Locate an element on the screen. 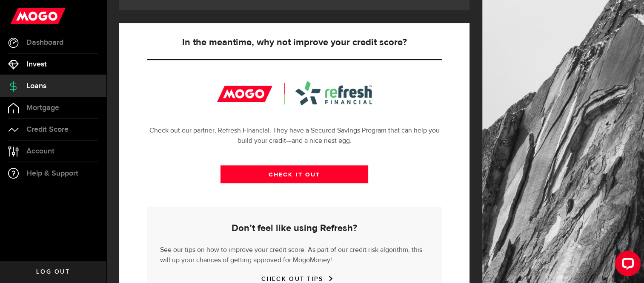 This screenshot has height=283, width=644. span: Loans is located at coordinates (36, 86).